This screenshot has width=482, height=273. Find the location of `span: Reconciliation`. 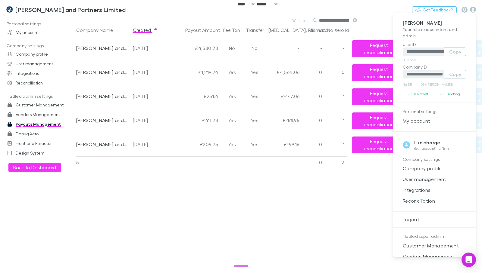

span: Reconciliation is located at coordinates (434, 201).